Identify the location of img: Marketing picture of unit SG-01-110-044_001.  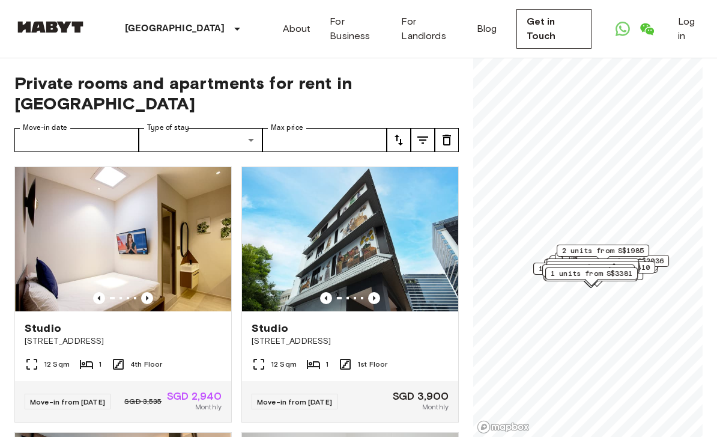
(350, 239).